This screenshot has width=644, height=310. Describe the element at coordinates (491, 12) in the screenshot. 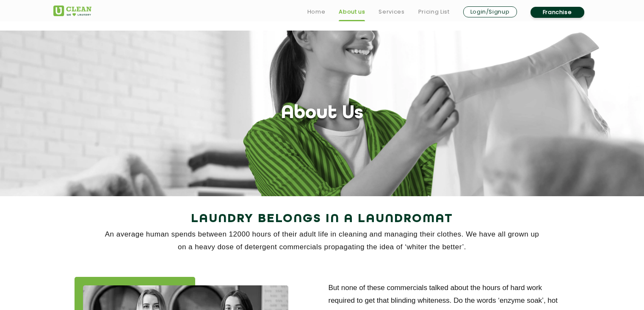

I see `a: Login/Signup` at that location.